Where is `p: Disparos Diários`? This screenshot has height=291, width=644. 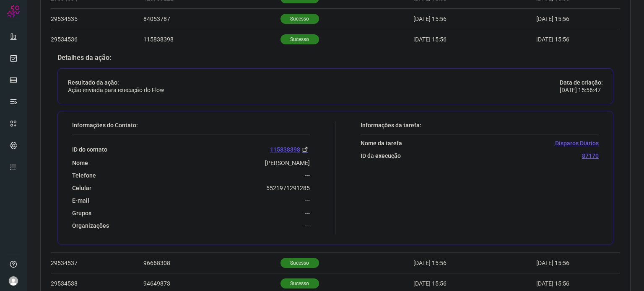 p: Disparos Diários is located at coordinates (577, 143).